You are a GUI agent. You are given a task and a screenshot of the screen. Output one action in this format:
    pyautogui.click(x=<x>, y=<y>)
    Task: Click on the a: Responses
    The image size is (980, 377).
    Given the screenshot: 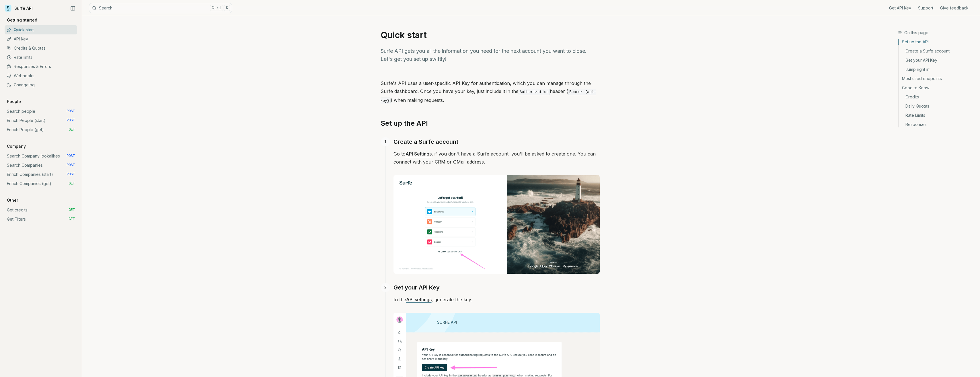 What is the action you would take?
    pyautogui.click(x=937, y=124)
    